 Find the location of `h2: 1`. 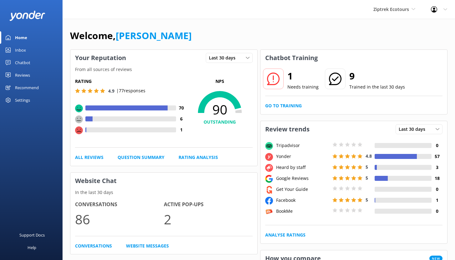

h2: 1 is located at coordinates (303, 76).